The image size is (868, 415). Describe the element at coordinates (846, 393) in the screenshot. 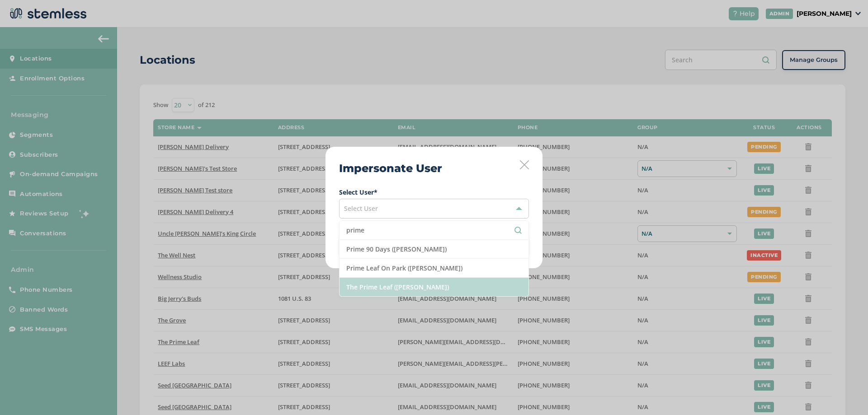

I see `div: Chat Widget` at that location.